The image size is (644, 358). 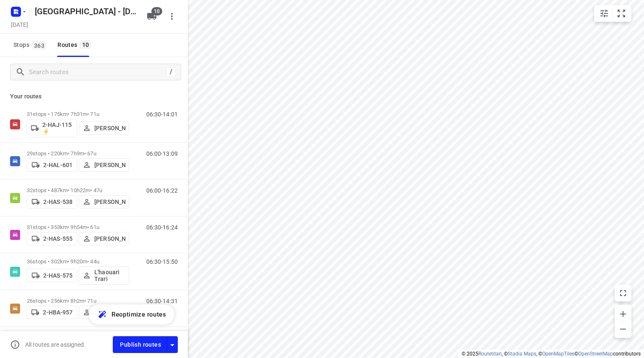 I want to click on a: Routetitan, so click(x=490, y=354).